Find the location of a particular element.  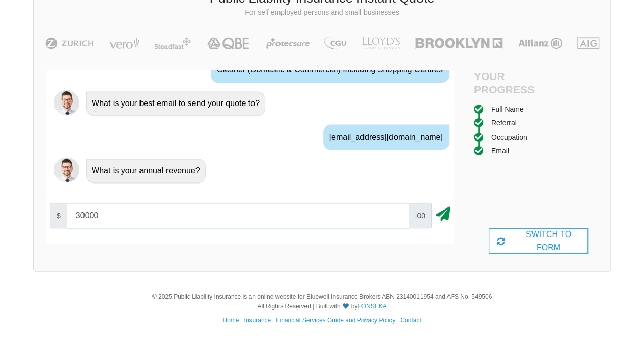

div: What is your best email to send your quote to? is located at coordinates (176, 103).